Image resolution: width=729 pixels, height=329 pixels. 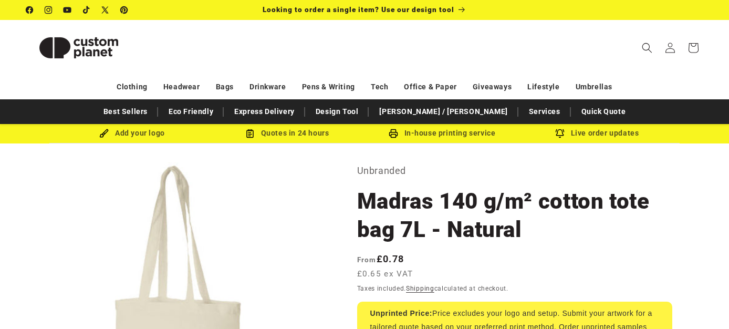 What do you see at coordinates (394, 133) in the screenshot?
I see `img: In-house printing` at bounding box center [394, 133].